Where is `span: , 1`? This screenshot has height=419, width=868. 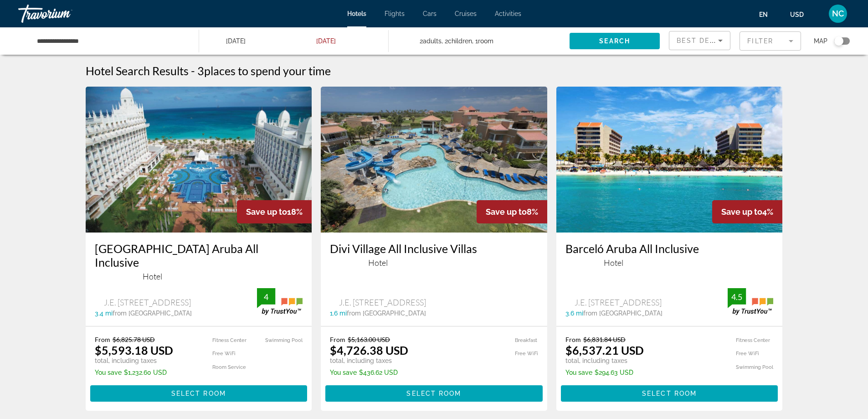
span: , 1 is located at coordinates (483, 41).